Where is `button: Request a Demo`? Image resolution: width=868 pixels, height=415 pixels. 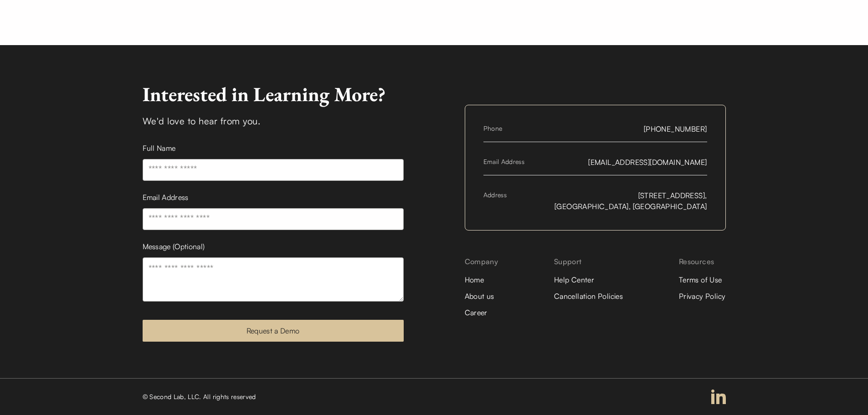 button: Request a Demo is located at coordinates (273, 331).